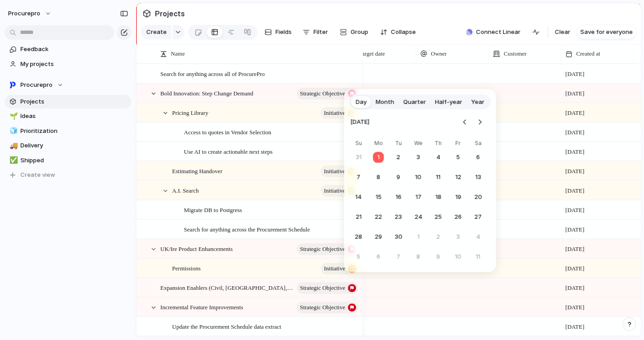  I want to click on th: Sunday, so click(358, 144).